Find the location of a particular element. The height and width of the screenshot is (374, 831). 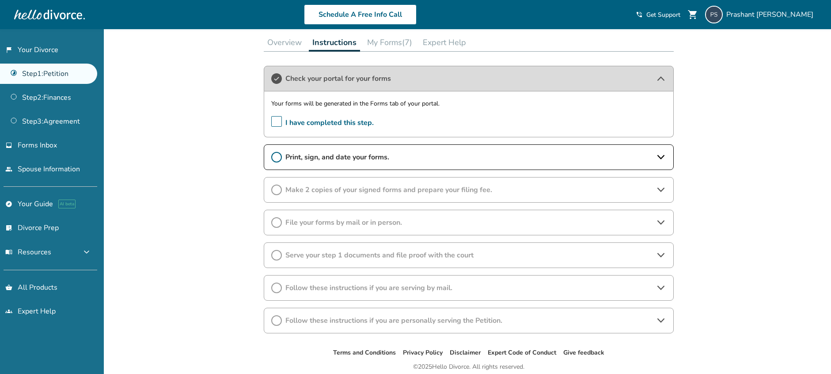

span: Check your portal for your forms is located at coordinates (468, 79).